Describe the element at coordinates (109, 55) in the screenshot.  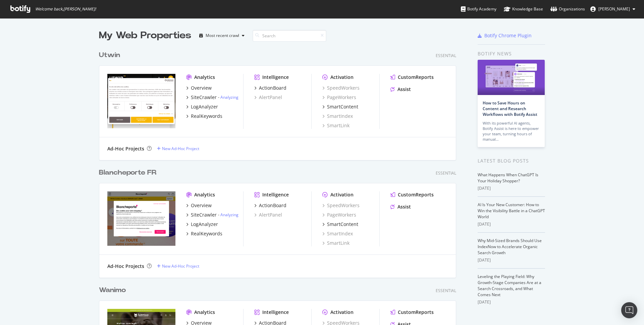
I see `div: Utwin` at that location.